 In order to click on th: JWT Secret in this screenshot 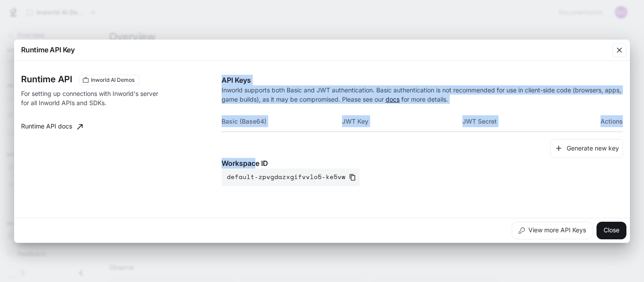, I will do `click(523, 121)`.